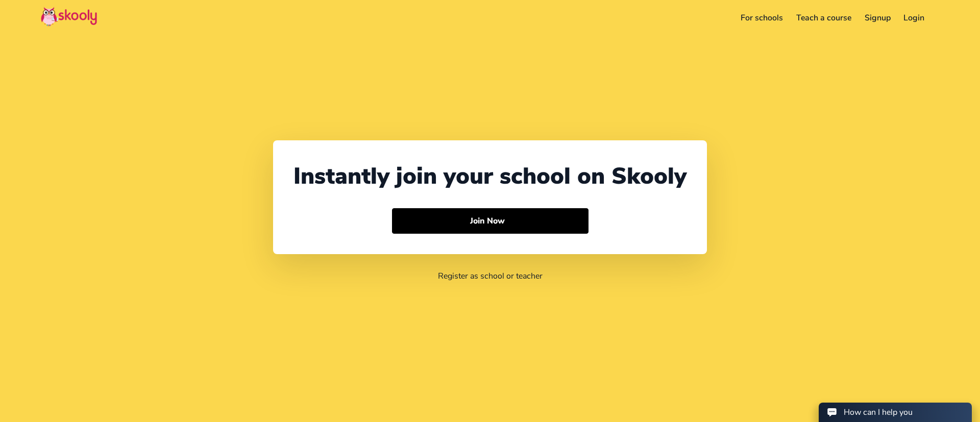  Describe the element at coordinates (762, 18) in the screenshot. I see `a: For schools` at that location.